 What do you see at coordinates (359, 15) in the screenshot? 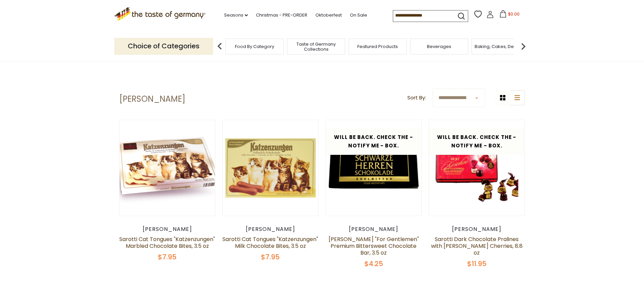
I see `a: On Sale` at bounding box center [359, 15].